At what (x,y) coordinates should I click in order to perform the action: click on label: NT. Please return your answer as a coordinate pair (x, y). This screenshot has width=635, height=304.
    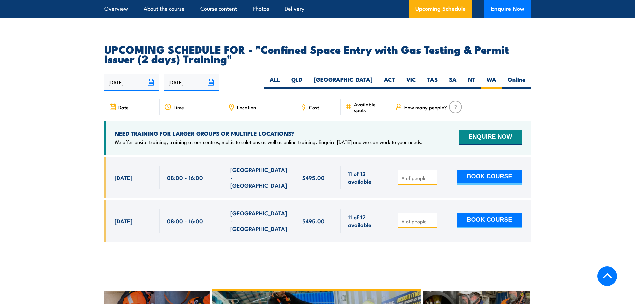
    Looking at the image, I should click on (472, 82).